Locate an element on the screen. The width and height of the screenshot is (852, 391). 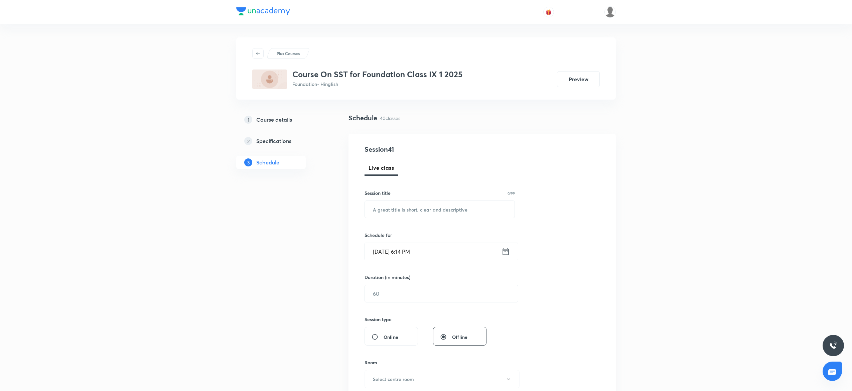
h6: Select centre room is located at coordinates (393, 379).